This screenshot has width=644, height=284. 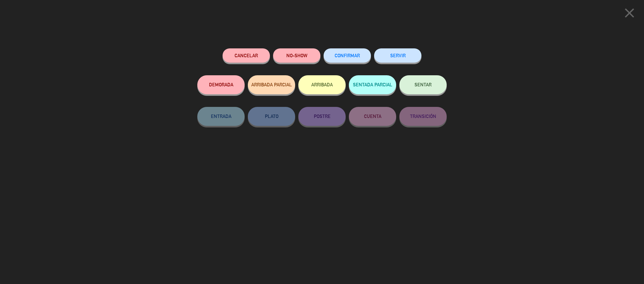 What do you see at coordinates (322, 116) in the screenshot?
I see `button: POSTRE` at bounding box center [322, 116].